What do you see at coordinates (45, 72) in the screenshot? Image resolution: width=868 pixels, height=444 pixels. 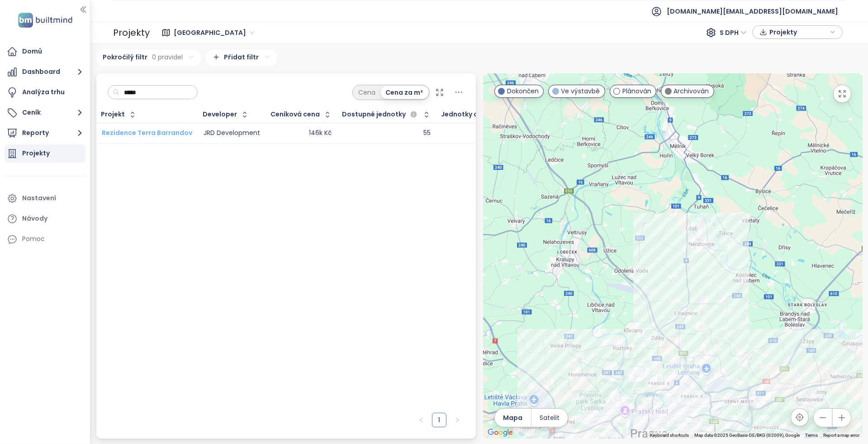 I see `button: Dashboard` at bounding box center [45, 72].